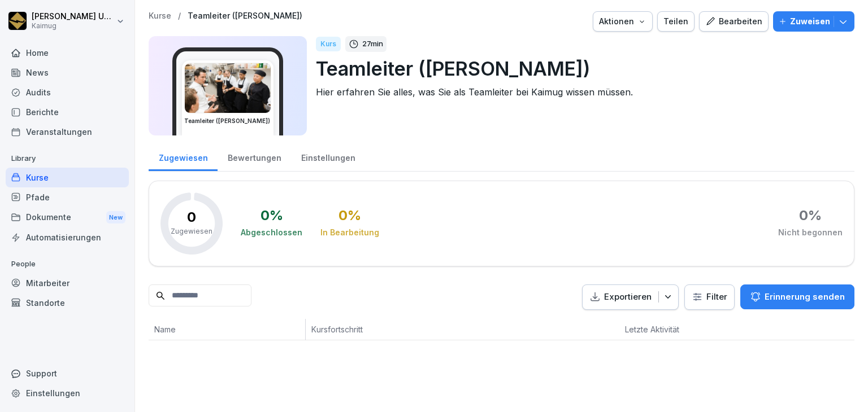 Image resolution: width=868 pixels, height=412 pixels. Describe the element at coordinates (67, 132) in the screenshot. I see `div: Veranstaltungen` at that location.